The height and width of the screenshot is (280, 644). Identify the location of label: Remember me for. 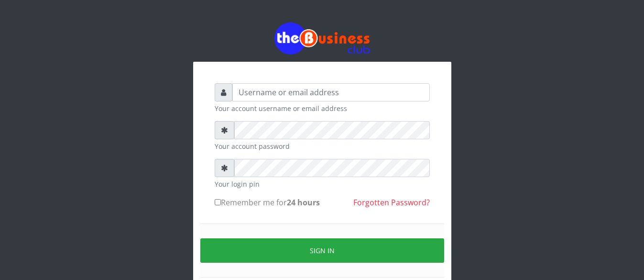
(267, 203).